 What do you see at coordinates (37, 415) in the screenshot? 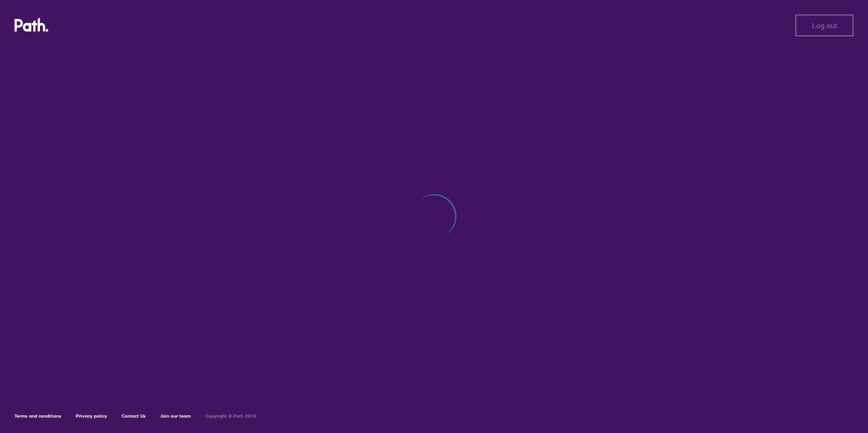
I see `a: Terms and conditions` at bounding box center [37, 415].